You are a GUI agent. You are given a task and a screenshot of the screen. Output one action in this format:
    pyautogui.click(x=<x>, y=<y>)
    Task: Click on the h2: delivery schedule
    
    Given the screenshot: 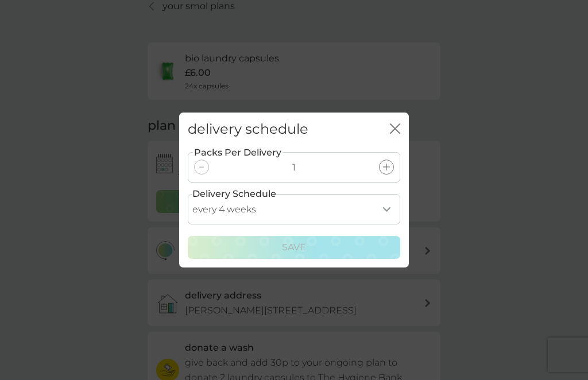 What is the action you would take?
    pyautogui.click(x=248, y=129)
    